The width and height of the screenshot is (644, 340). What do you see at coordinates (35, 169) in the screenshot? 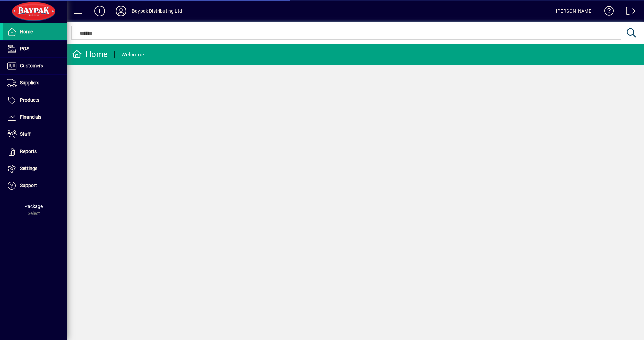
I see `a: Settings` at bounding box center [35, 169].